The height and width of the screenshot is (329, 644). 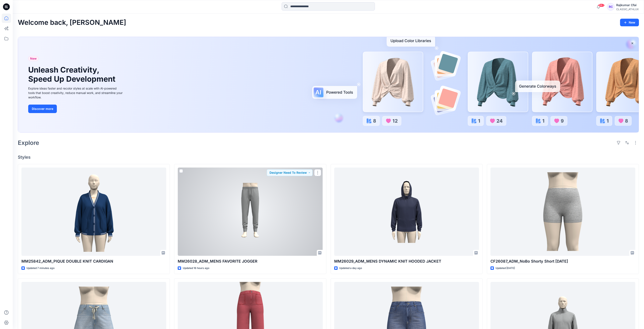 What do you see at coordinates (628, 9) in the screenshot?
I see `div: CLASSIC_ATHLUX` at bounding box center [628, 9].